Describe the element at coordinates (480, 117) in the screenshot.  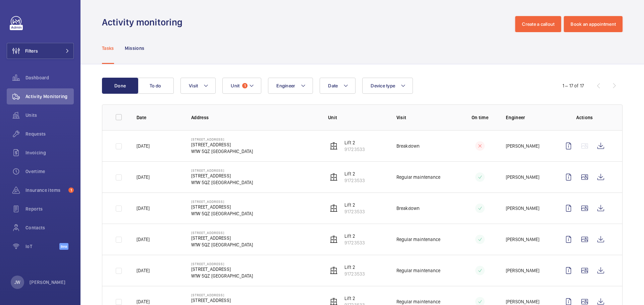
I see `p: On time` at that location.